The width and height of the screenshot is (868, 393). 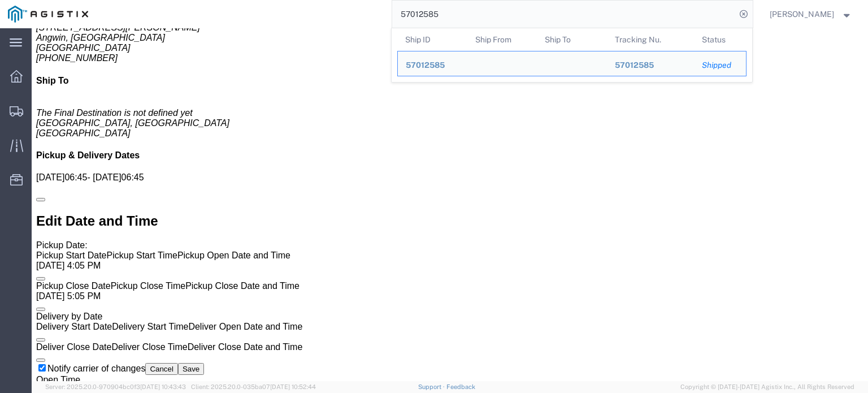 I want to click on a: Feedback, so click(x=461, y=387).